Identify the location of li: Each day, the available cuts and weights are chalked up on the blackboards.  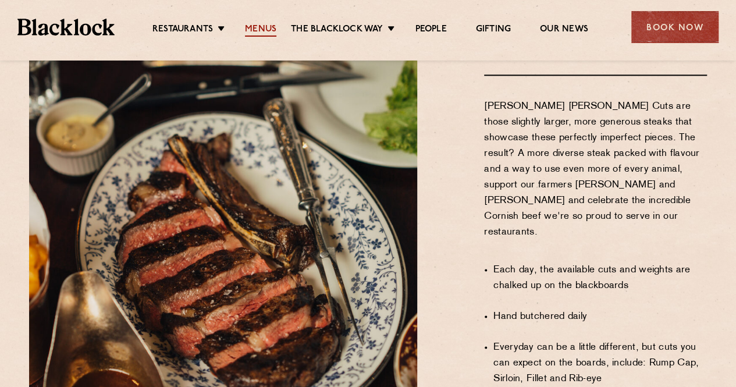
(600, 278).